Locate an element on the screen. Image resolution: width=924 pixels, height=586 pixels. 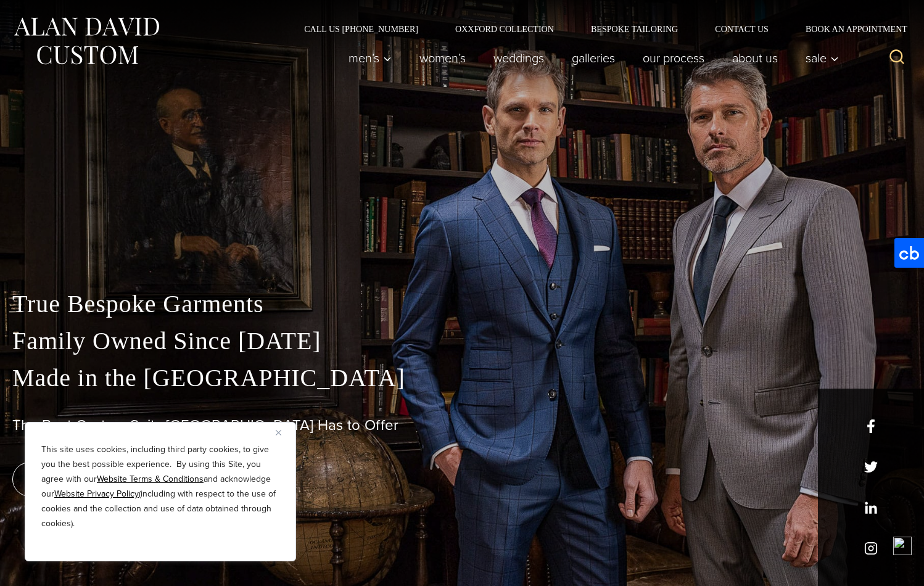
button: Close is located at coordinates (283, 433).